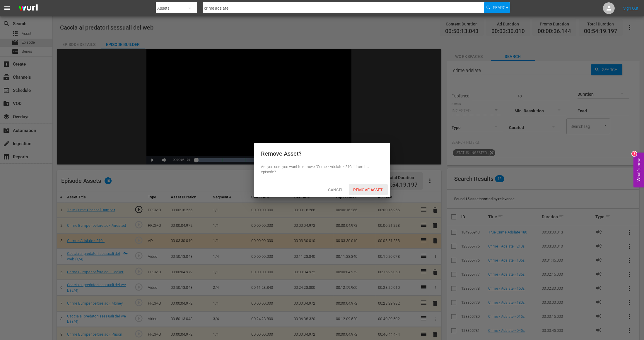 Image resolution: width=644 pixels, height=340 pixels. I want to click on img: ans4CAIJ8jUAAAAAAAAAAAAAAAAAAAAAAAAgQb4GAAAAAAAAAAAAAAAAAAAAAAAAJMjXAAAAAAAAAAAAAAAAAAAAAAAAgAT5G..., so click(28, 8).